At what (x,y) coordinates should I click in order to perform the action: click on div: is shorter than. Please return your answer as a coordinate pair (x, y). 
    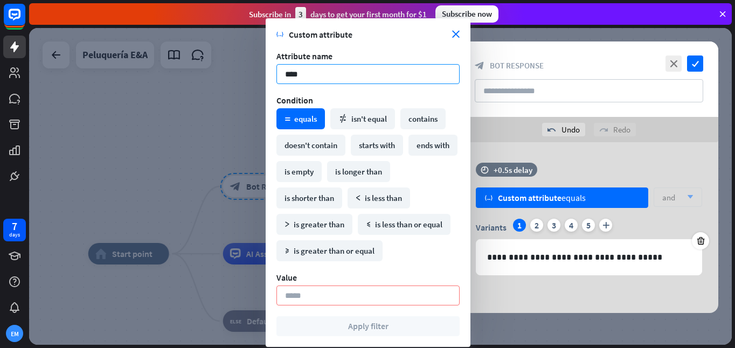
    Looking at the image, I should click on (309, 198).